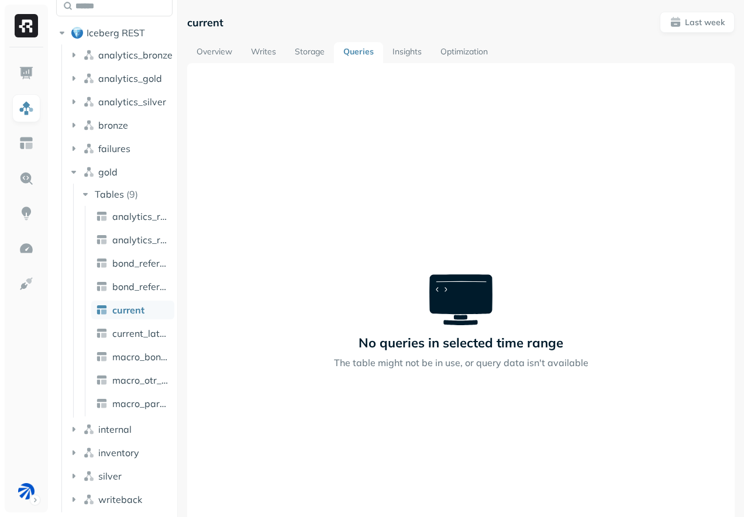 The image size is (744, 517). Describe the element at coordinates (141, 403) in the screenshot. I see `span: macro_par_bond_analytics_latest` at that location.